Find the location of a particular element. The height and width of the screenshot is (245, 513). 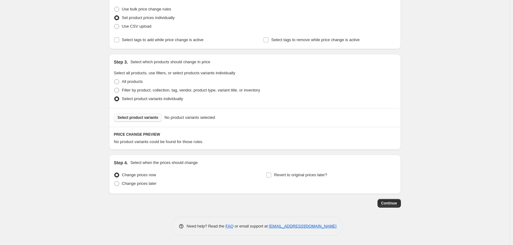

span: All products is located at coordinates (132, 81).